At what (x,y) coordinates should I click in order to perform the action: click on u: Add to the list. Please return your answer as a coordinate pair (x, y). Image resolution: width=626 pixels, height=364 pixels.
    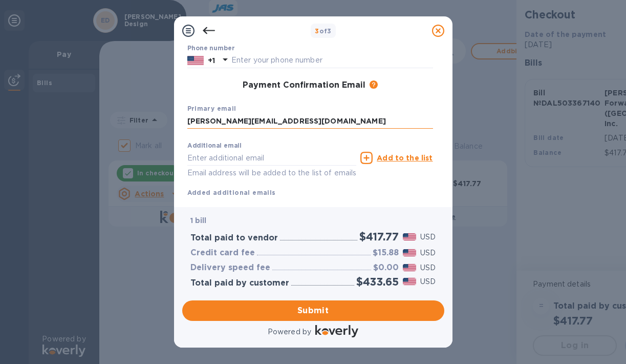
    Looking at the image, I should click on (405, 158).